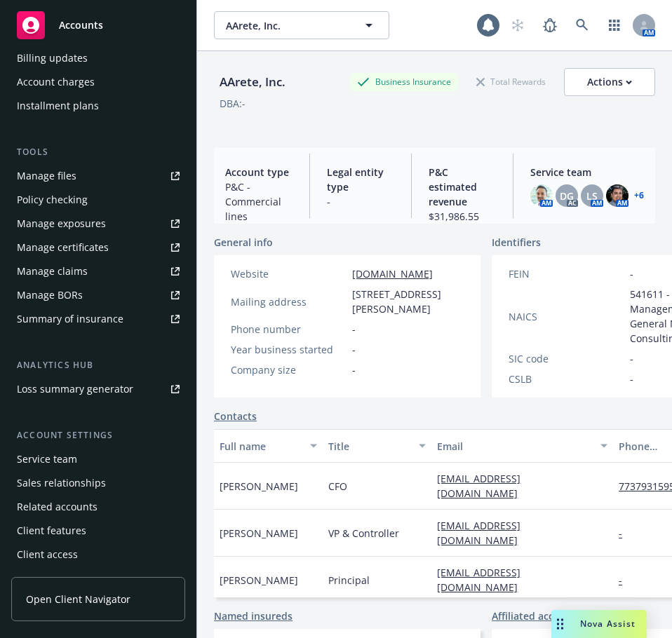  I want to click on a: Billing updates, so click(98, 59).